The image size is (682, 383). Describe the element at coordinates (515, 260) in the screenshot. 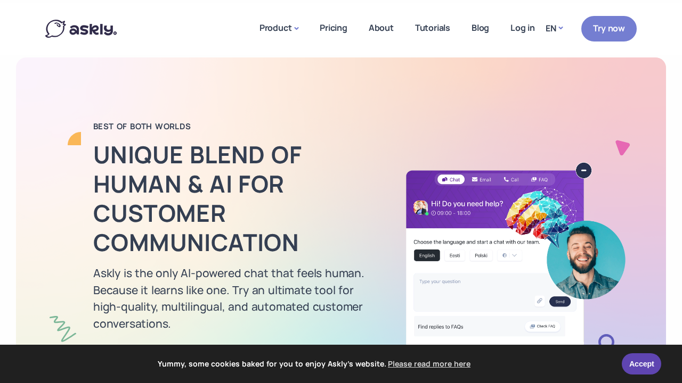

I see `img: AI multilingual chat` at that location.